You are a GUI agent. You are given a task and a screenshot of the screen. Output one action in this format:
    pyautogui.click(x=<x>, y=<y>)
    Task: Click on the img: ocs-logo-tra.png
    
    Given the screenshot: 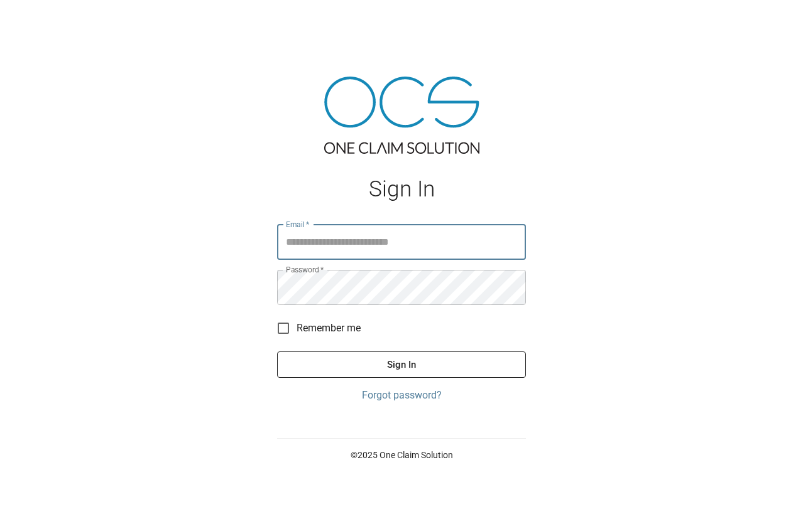 What is the action you would take?
    pyautogui.click(x=401, y=115)
    